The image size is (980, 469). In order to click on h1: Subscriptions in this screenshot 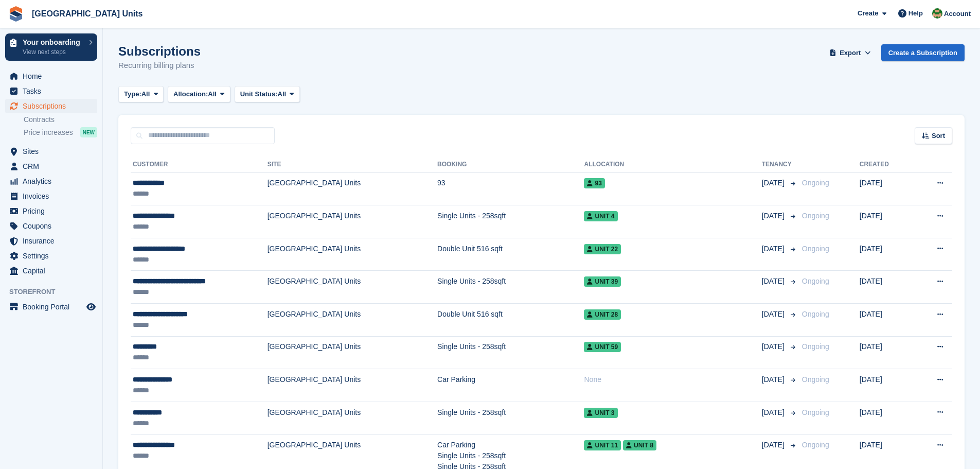, I will do `click(160, 51)`.